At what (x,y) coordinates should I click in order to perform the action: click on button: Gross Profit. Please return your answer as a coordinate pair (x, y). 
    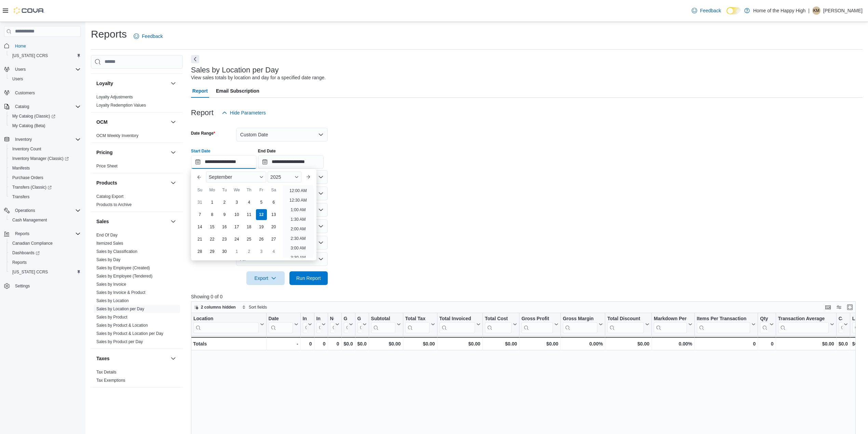
    Looking at the image, I should click on (540, 324).